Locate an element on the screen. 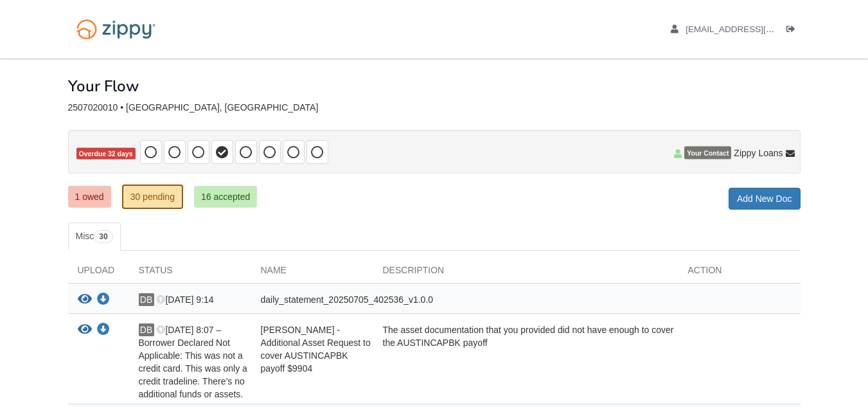  span: Overdue 32 days is located at coordinates (106, 154).